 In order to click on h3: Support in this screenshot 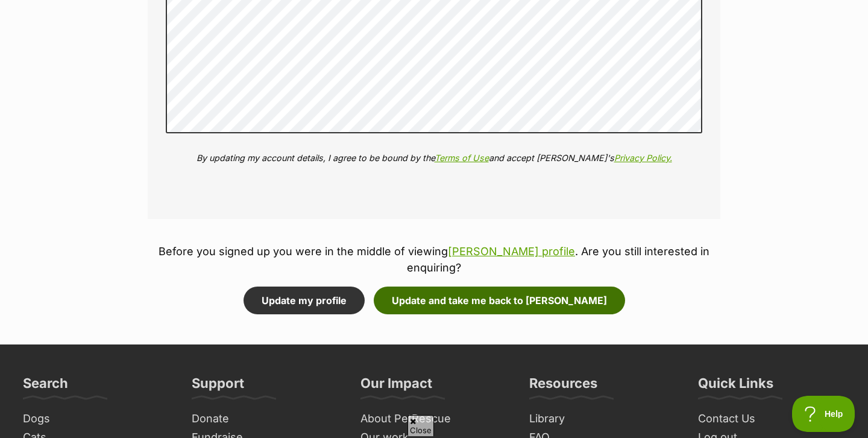, I will do `click(218, 386)`.